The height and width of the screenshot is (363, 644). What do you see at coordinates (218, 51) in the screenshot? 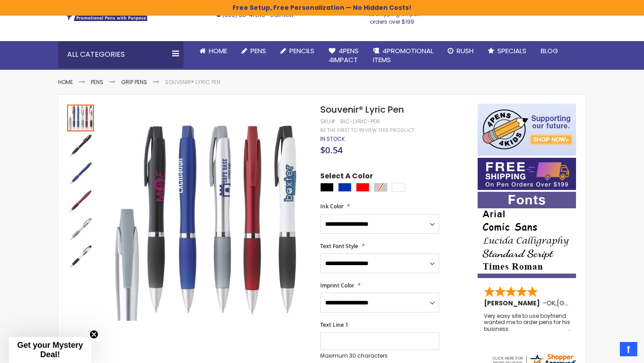
I see `span: Home` at bounding box center [218, 51].